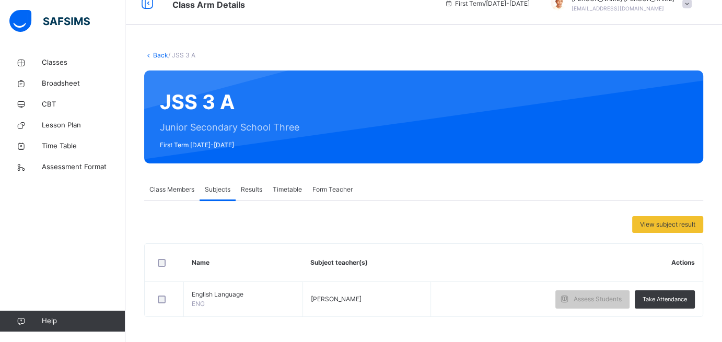 Image resolution: width=722 pixels, height=342 pixels. I want to click on span: Broadsheet, so click(84, 84).